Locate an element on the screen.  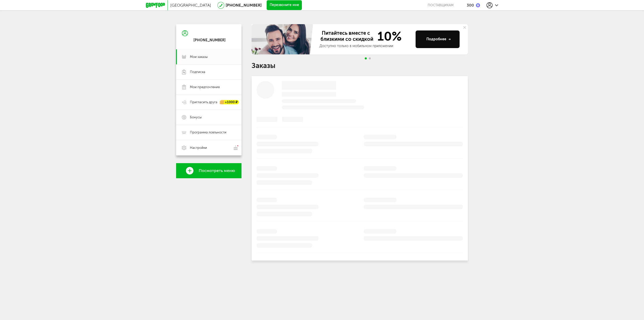
img: bonus_b.cdccf46.png is located at coordinates (478, 5).